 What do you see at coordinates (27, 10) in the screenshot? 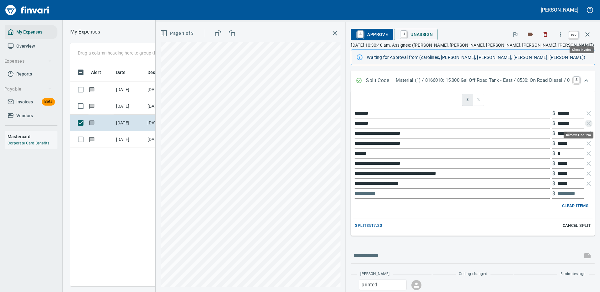
I see `a: Finvari` at bounding box center [27, 10].